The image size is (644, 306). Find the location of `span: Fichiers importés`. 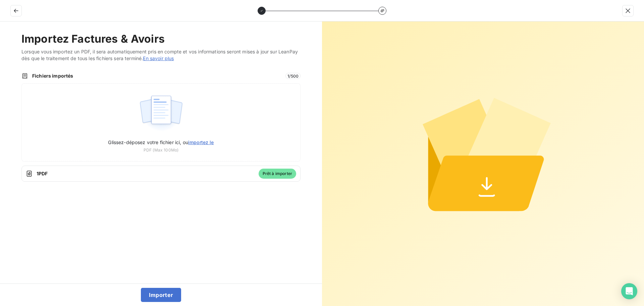

span: Fichiers importés is located at coordinates (157, 76).